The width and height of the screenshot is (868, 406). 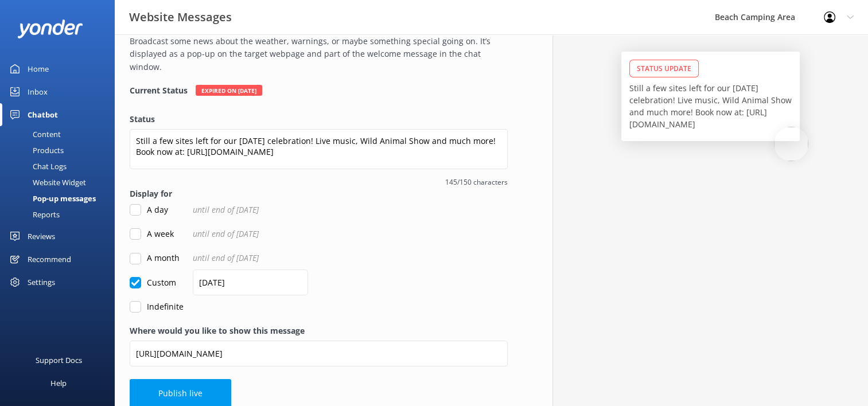 I want to click on p: Broadcast some news about the weather, warnings, or maybe something special going on. It’s displa..., so click(x=316, y=54).